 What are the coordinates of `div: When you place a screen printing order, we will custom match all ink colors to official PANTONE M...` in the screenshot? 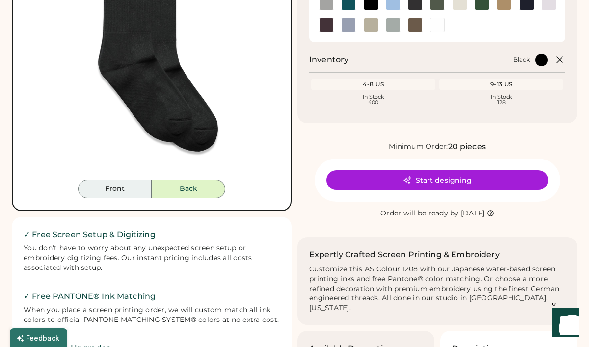 It's located at (152, 315).